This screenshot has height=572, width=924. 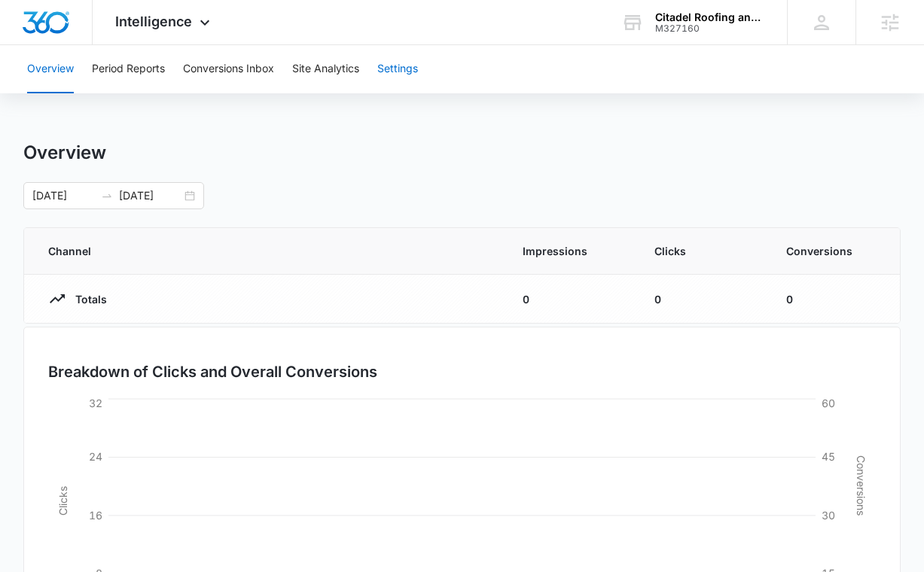 I want to click on tspan: 60, so click(x=828, y=402).